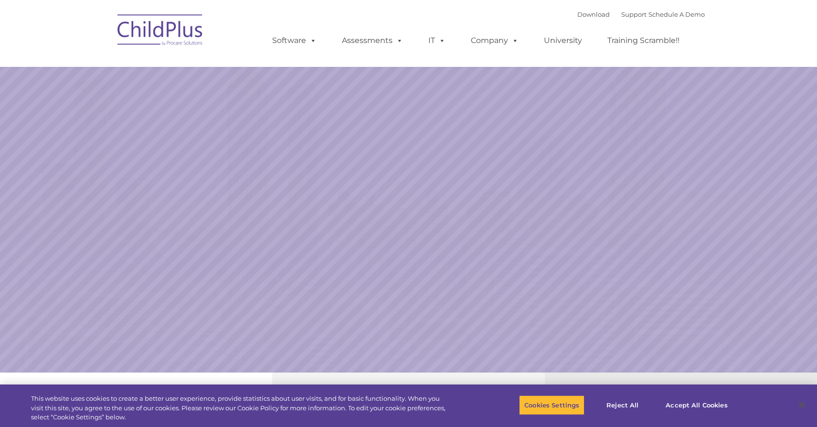 This screenshot has height=427, width=817. I want to click on a: University, so click(563, 41).